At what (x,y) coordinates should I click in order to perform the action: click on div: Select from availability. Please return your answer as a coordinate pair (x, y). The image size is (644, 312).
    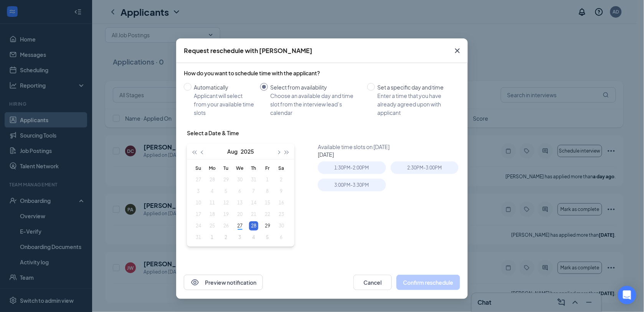
    Looking at the image, I should click on (316, 87).